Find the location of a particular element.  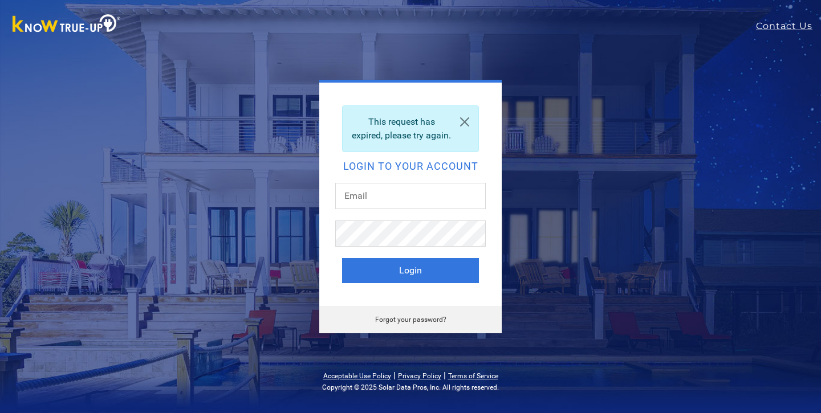

a: Close is located at coordinates (465, 122).